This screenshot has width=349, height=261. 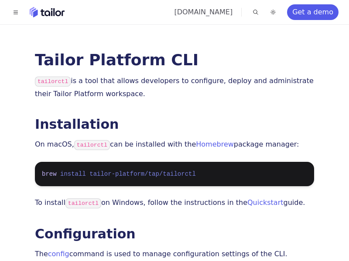 I want to click on button: Find something..., so click(x=255, y=12).